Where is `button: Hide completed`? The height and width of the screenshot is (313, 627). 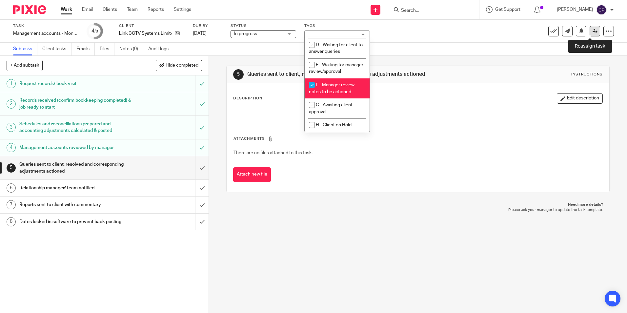 button: Hide completed is located at coordinates (179, 65).